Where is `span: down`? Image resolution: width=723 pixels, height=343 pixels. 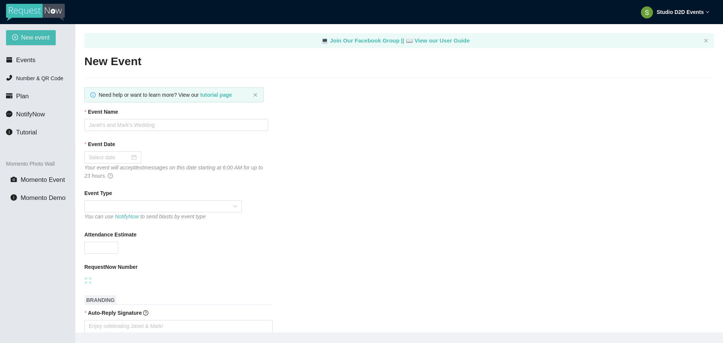
span: down is located at coordinates (708, 12).